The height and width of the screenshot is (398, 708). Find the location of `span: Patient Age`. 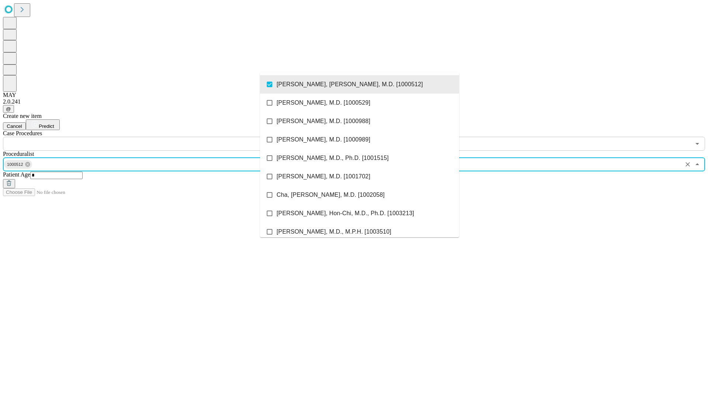

span: Patient Age is located at coordinates (17, 174).